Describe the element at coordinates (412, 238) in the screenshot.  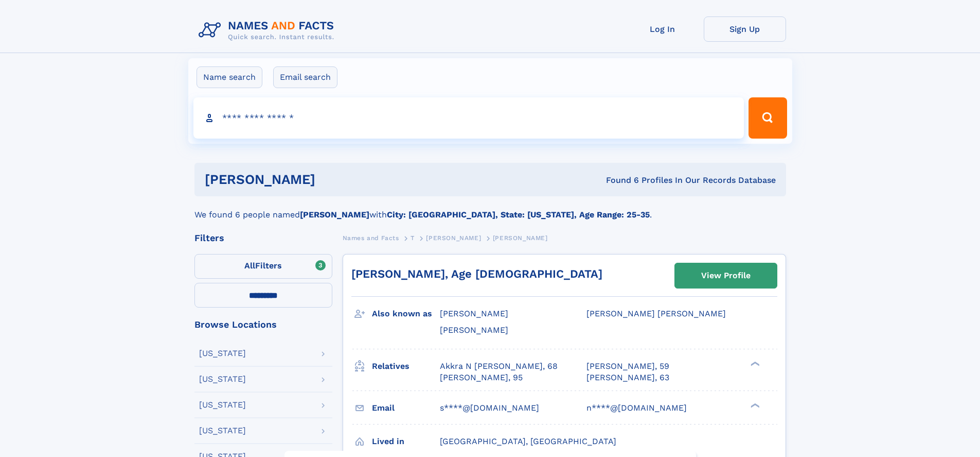
I see `span: T` at that location.